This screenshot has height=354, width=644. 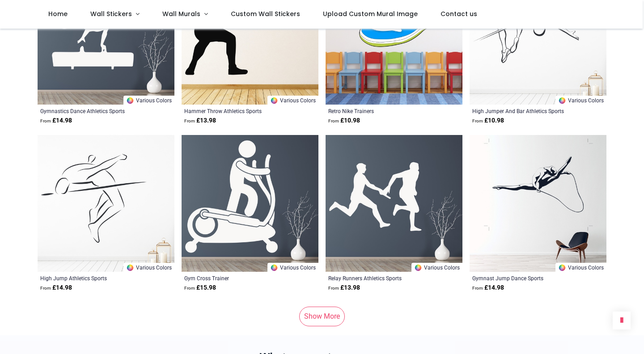 I want to click on a: Gymnastics Dance Athletics Sports, so click(x=93, y=111).